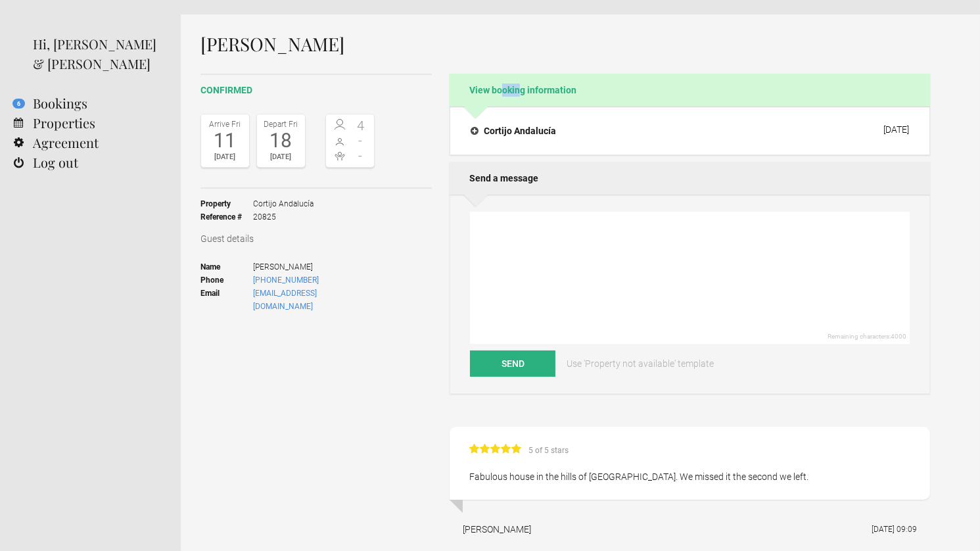 The height and width of the screenshot is (551, 980). What do you see at coordinates (227, 204) in the screenshot?
I see `strong: Property` at bounding box center [227, 204].